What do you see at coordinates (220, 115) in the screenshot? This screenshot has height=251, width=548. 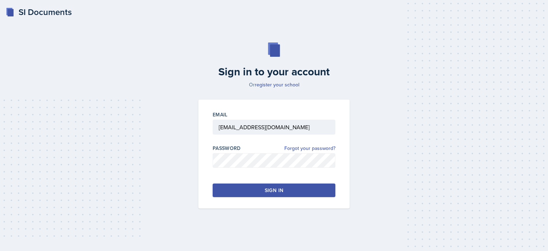 I see `label: Email` at bounding box center [220, 115].